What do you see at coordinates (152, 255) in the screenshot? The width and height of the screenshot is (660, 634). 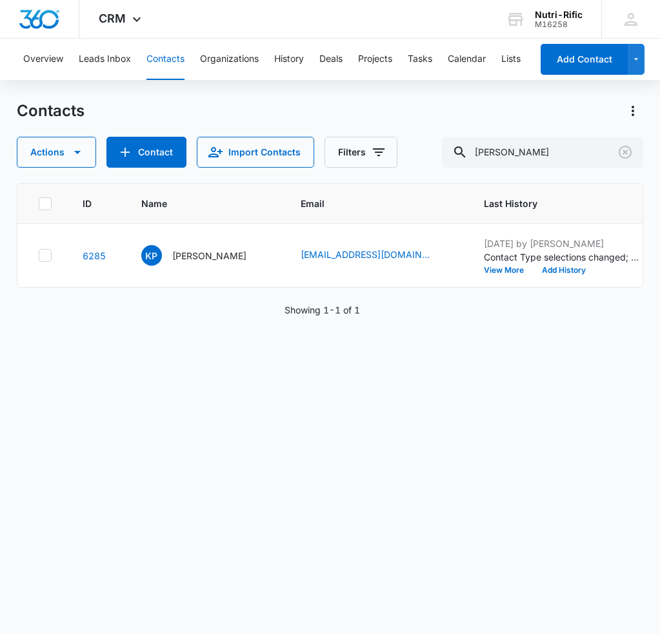 I see `span: KP` at bounding box center [152, 255].